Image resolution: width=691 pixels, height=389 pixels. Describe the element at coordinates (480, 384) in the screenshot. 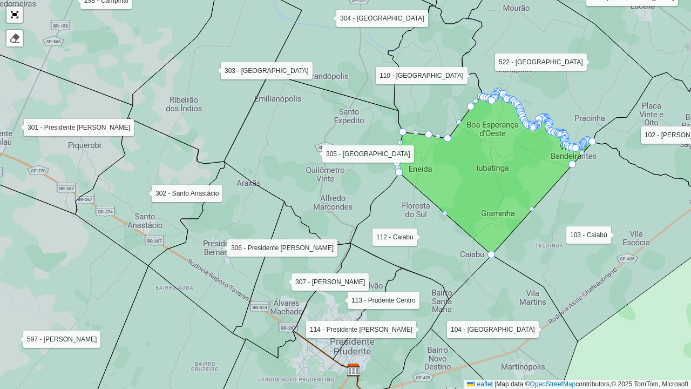

I see `a: Leaflet` at that location.